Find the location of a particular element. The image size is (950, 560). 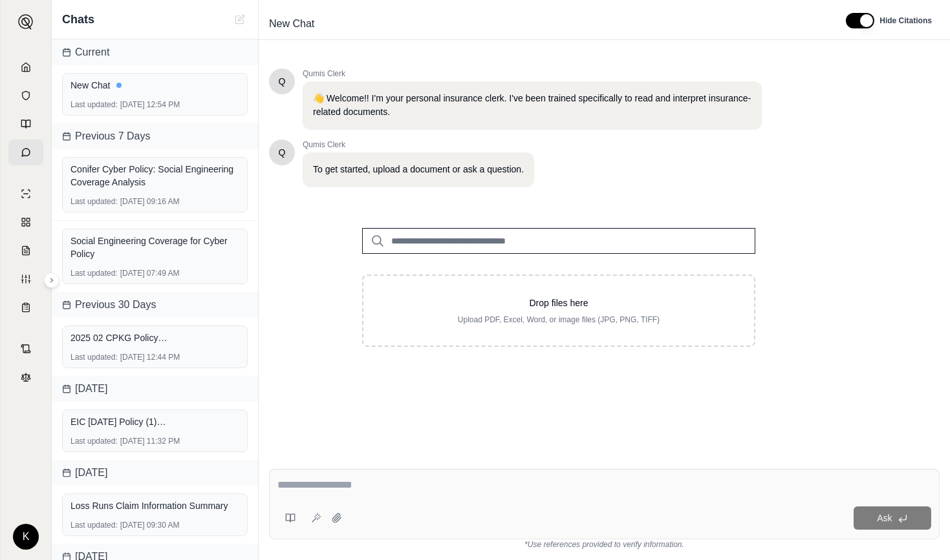

p: 👋 Welcome!! I'm your personal insurance clerk. I've been trained specifically to read and interpr... is located at coordinates (532, 105).